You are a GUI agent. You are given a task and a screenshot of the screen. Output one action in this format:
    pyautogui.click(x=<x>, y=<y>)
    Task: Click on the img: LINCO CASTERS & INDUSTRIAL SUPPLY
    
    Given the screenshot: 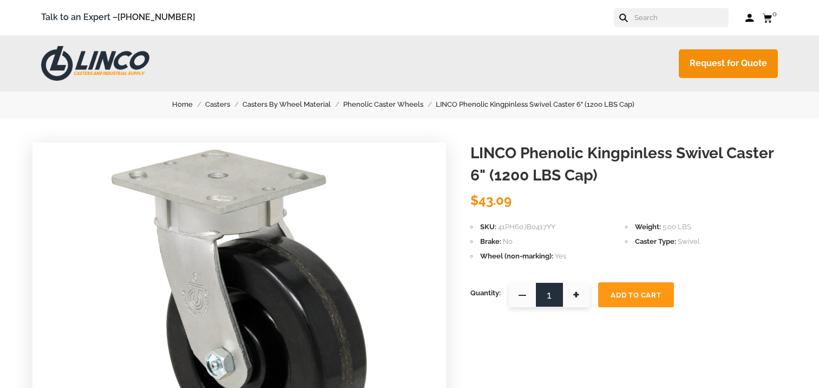 What is the action you would take?
    pyautogui.click(x=95, y=63)
    